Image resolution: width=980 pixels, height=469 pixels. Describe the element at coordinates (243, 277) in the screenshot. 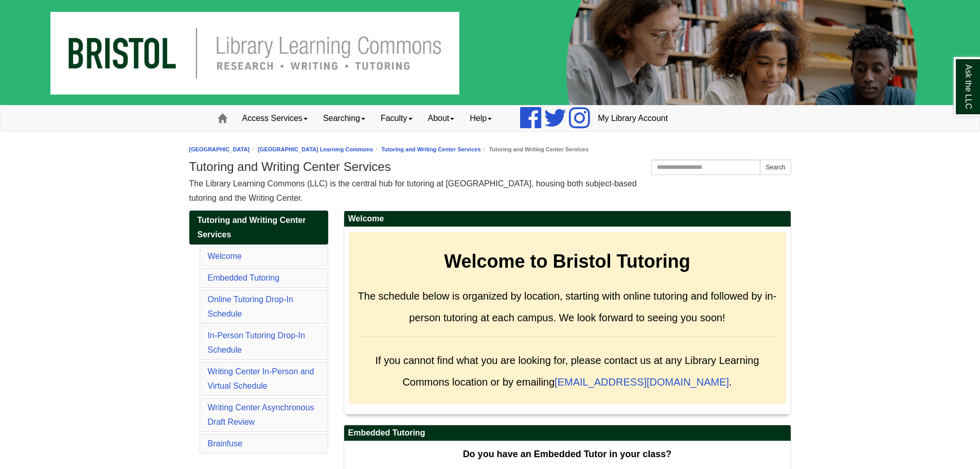

I see `a: Embedded Tutoring` at that location.